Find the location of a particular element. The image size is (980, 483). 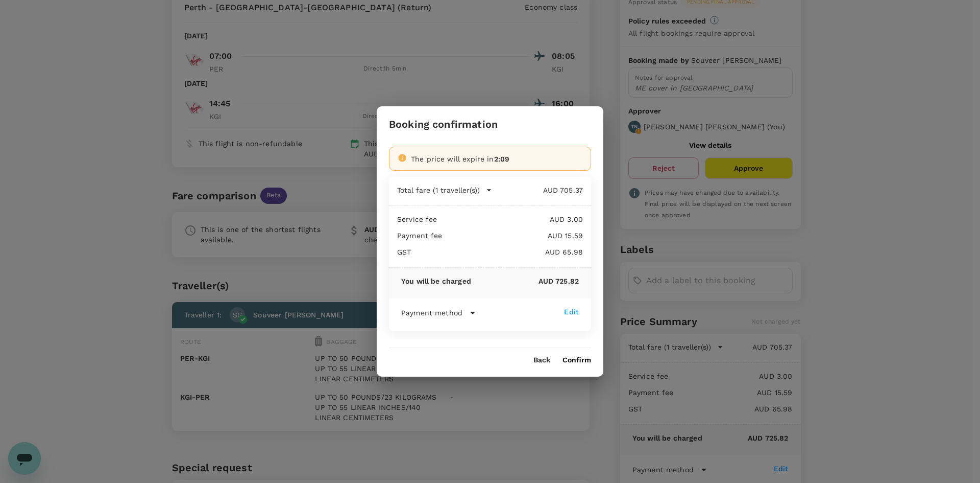

button: Back is located at coordinates (541, 360).